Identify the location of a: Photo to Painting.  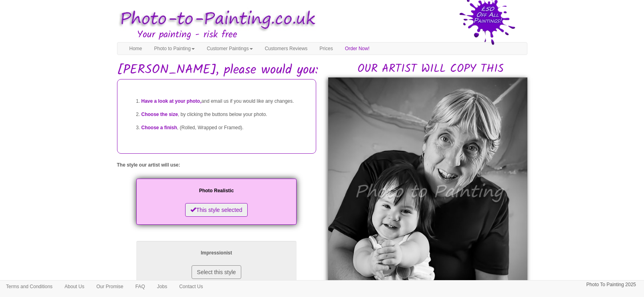
(174, 48).